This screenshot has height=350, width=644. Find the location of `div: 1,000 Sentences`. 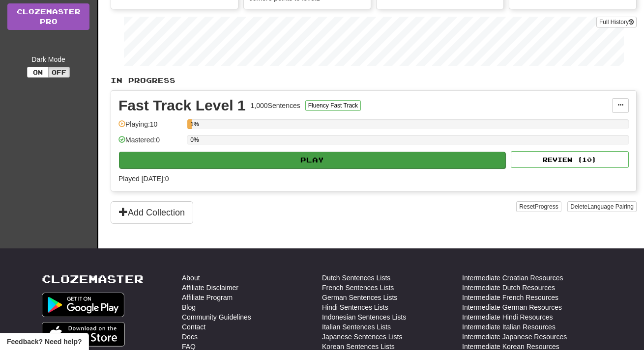

div: 1,000 Sentences is located at coordinates (275, 105).